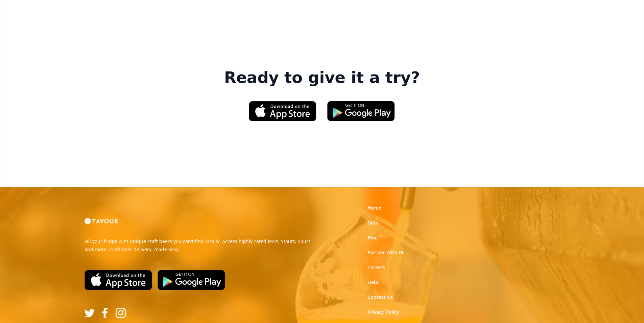  What do you see at coordinates (376, 267) in the screenshot?
I see `a: Careers` at bounding box center [376, 267].